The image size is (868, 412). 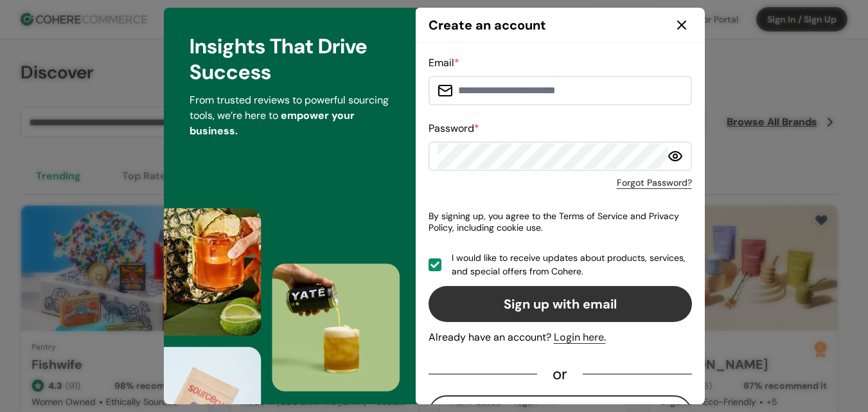 What do you see at coordinates (289, 116) in the screenshot?
I see `p: From trusted reviews to powerful sourcing tools, we’re here to` at bounding box center [289, 116].